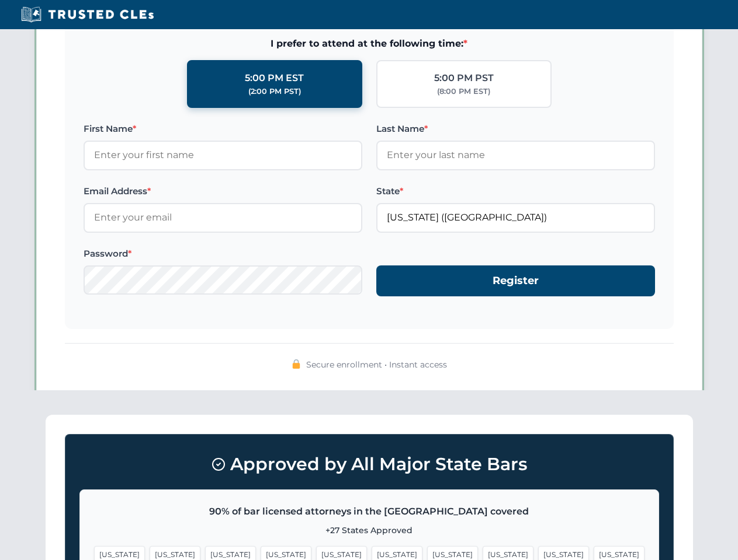 The image size is (738, 560). I want to click on span: I prefer to attend at the following time:, so click(369, 44).